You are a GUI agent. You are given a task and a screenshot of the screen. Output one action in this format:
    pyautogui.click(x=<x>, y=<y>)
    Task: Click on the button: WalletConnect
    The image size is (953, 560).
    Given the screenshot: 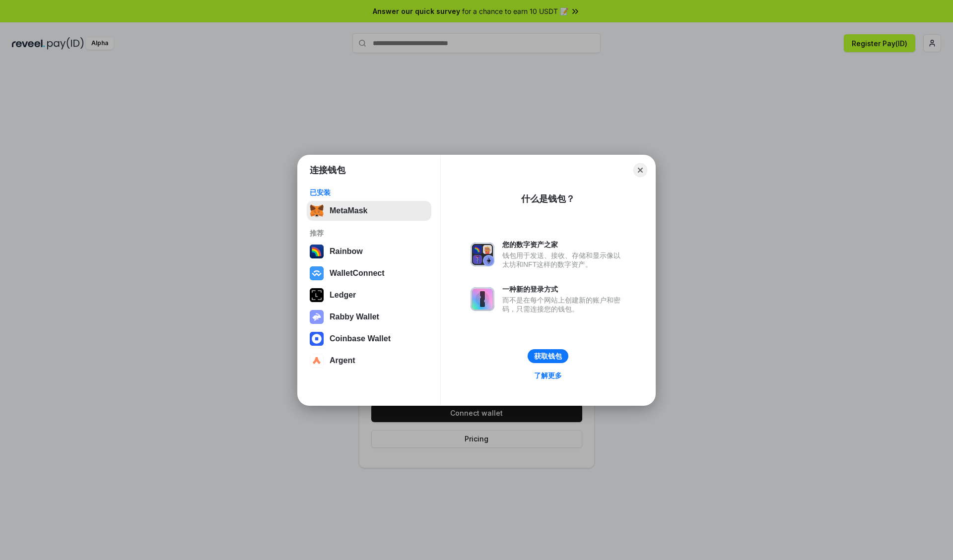 What is the action you would take?
    pyautogui.click(x=368, y=274)
    